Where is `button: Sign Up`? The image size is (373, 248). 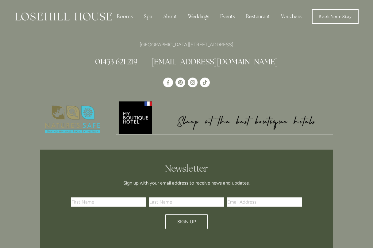
button: Sign Up is located at coordinates (186, 222).